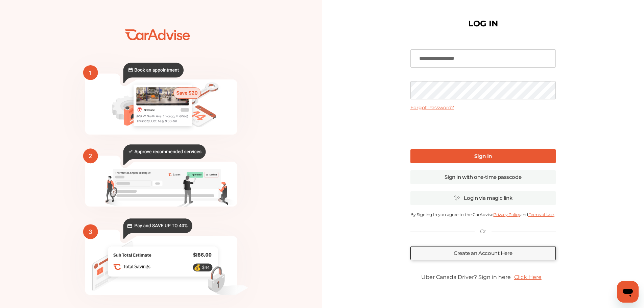 Image resolution: width=644 pixels, height=308 pixels. Describe the element at coordinates (541, 214) in the screenshot. I see `b: Terms of Use` at that location.